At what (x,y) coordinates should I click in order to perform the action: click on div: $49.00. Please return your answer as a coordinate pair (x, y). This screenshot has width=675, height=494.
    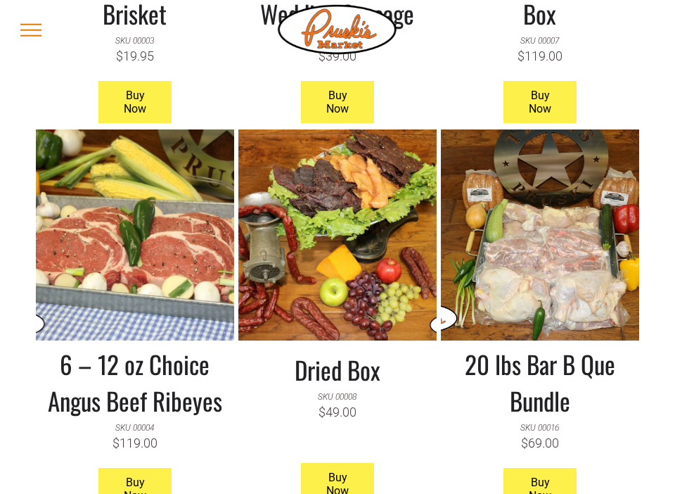
    Looking at the image, I should click on (338, 411).